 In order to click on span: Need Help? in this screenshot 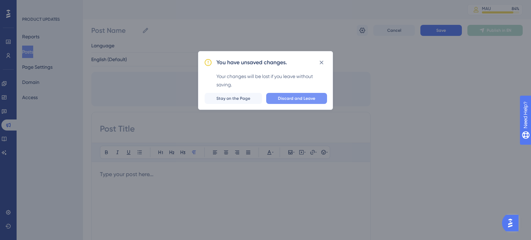, I will do `click(30, 6)`.